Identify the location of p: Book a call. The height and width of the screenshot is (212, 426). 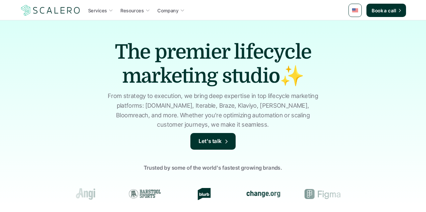
(384, 10).